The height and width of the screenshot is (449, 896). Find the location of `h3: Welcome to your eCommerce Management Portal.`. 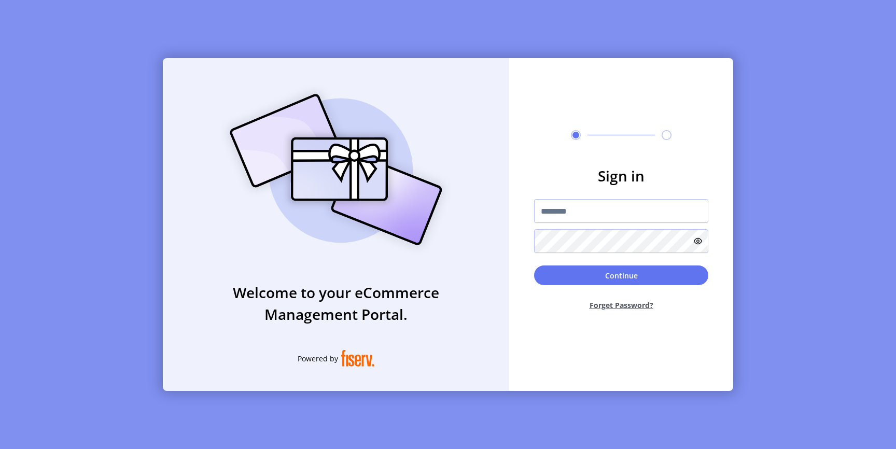

h3: Welcome to your eCommerce Management Portal. is located at coordinates (336, 303).